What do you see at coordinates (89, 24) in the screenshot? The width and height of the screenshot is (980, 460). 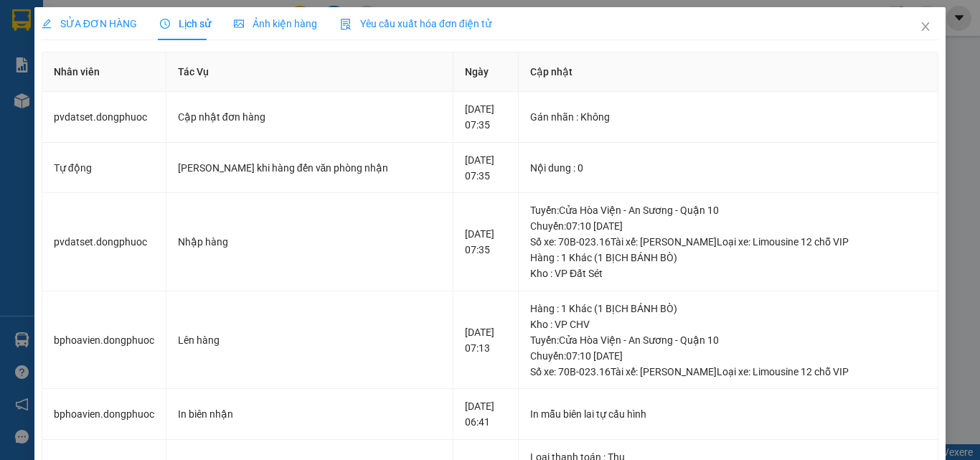 I see `span: SỬA ĐƠN HÀNG` at bounding box center [89, 24].